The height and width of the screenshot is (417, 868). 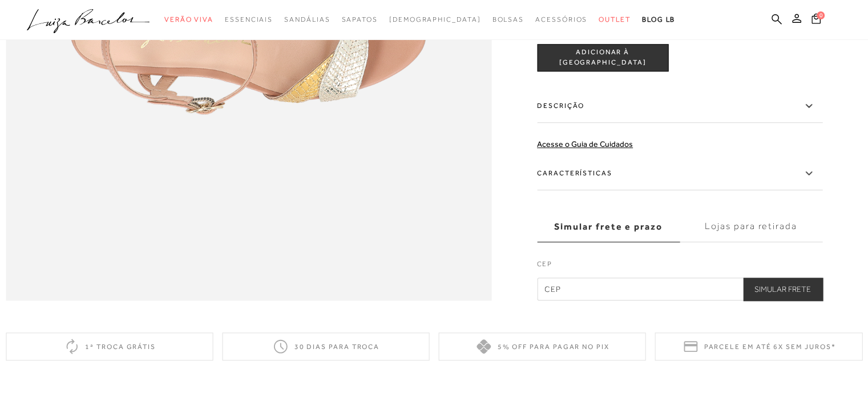 What do you see at coordinates (680, 289) in the screenshot?
I see `input: CEP` at bounding box center [680, 289].